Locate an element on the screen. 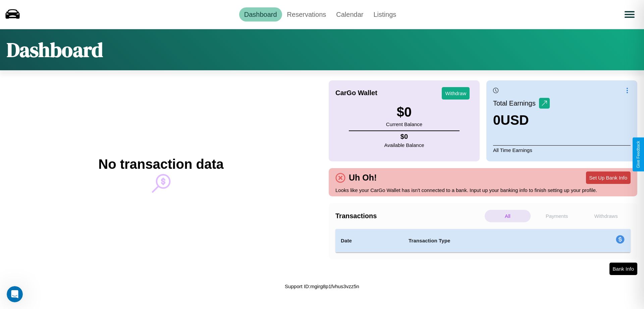 Image resolution: width=644 pixels, height=309 pixels. p: Total Earnings is located at coordinates (516, 103).